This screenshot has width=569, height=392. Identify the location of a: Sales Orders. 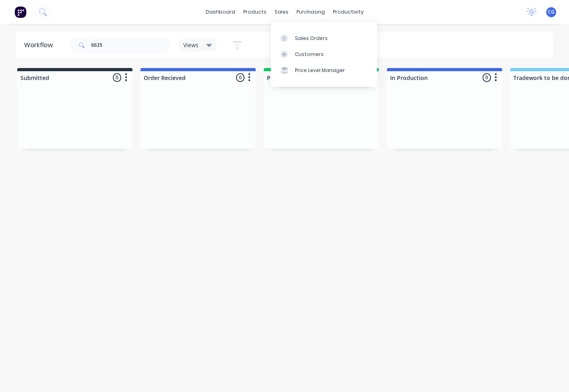
(324, 38).